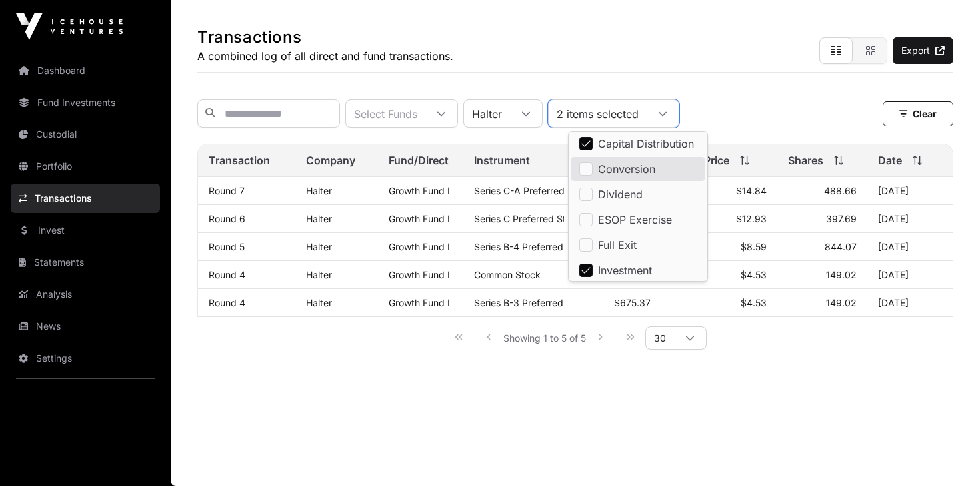 This screenshot has width=980, height=486. What do you see at coordinates (840, 191) in the screenshot?
I see `span: 488.66` at bounding box center [840, 191].